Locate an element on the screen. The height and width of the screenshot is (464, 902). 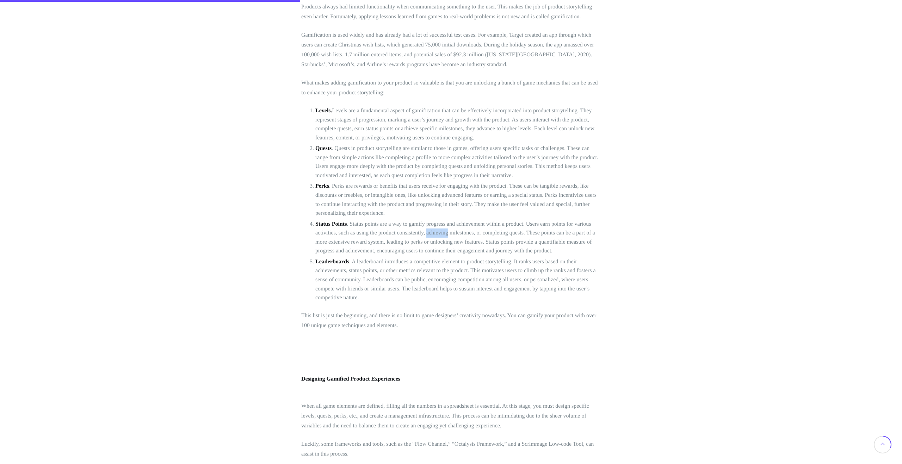
li: . Perks are rewards or benefits that users receive for engaging with the product. These can be ta... is located at coordinates (458, 200).